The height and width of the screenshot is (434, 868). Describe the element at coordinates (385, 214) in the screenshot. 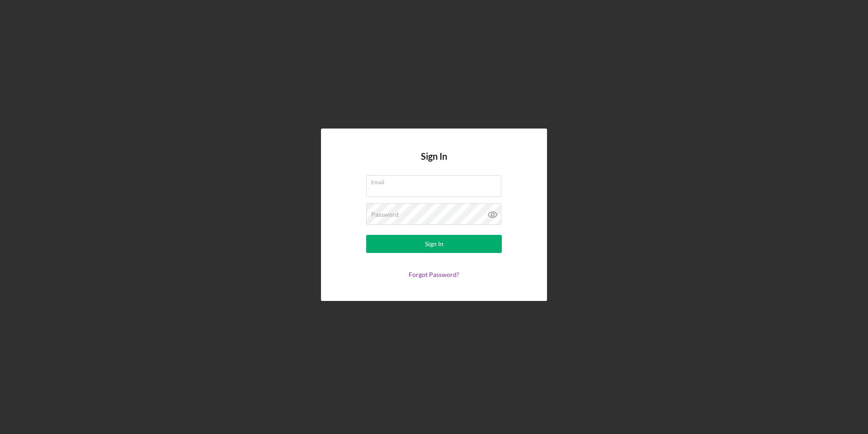

I see `label: Password` at that location.